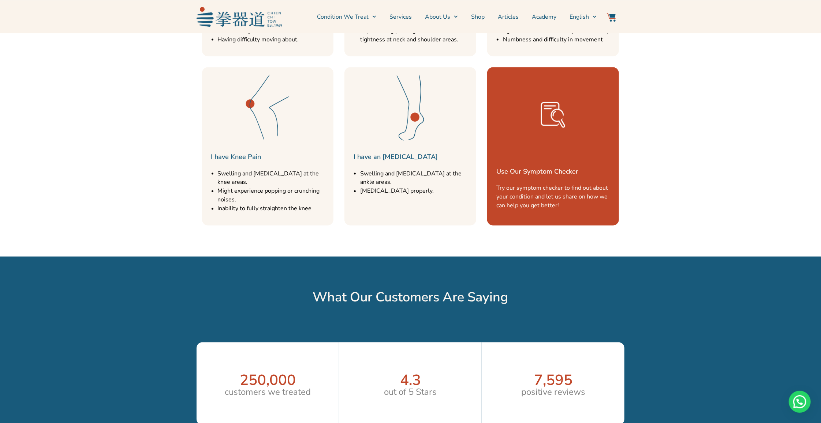 The image size is (821, 423). Describe the element at coordinates (583, 17) in the screenshot. I see `a: English` at that location.